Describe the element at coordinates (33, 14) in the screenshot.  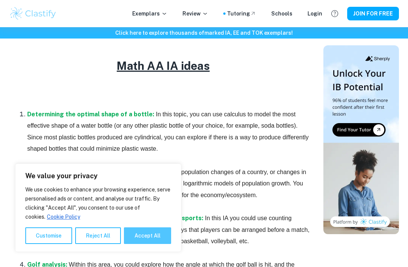
I see `a: Clastify logo` at that location.